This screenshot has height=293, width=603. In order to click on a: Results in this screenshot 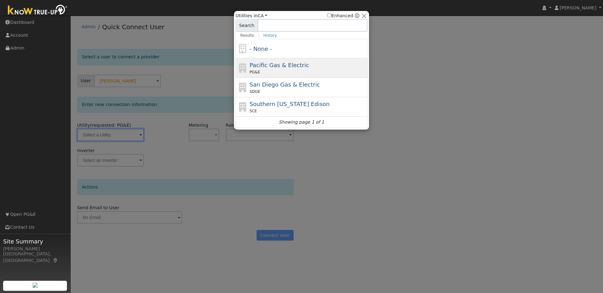, I will do `click(247, 35)`.